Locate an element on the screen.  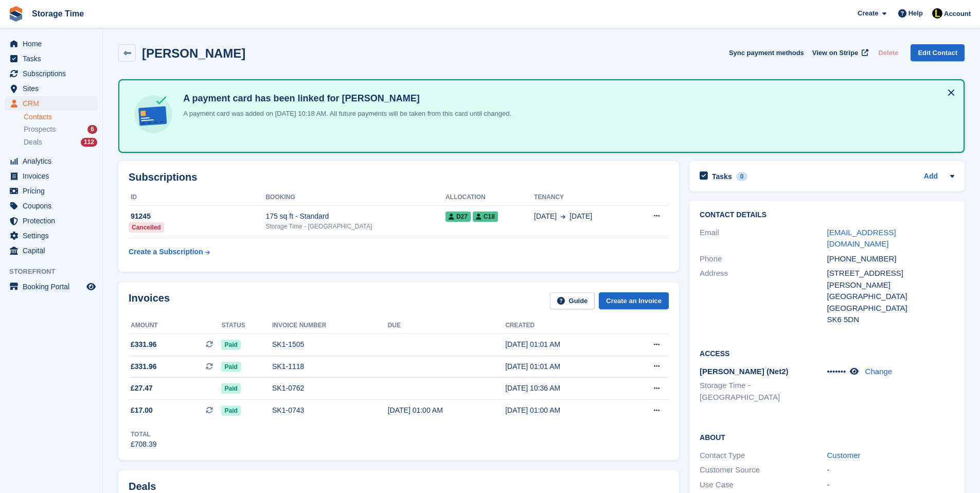
h2: Access is located at coordinates (826, 353).